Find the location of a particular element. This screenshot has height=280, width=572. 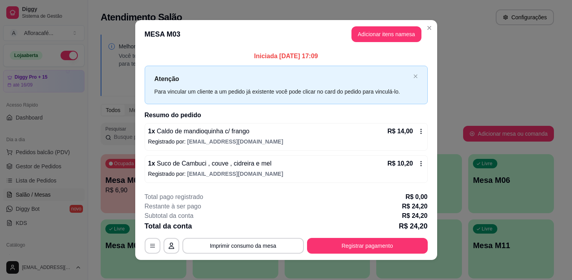

button: close is located at coordinates (416, 76).